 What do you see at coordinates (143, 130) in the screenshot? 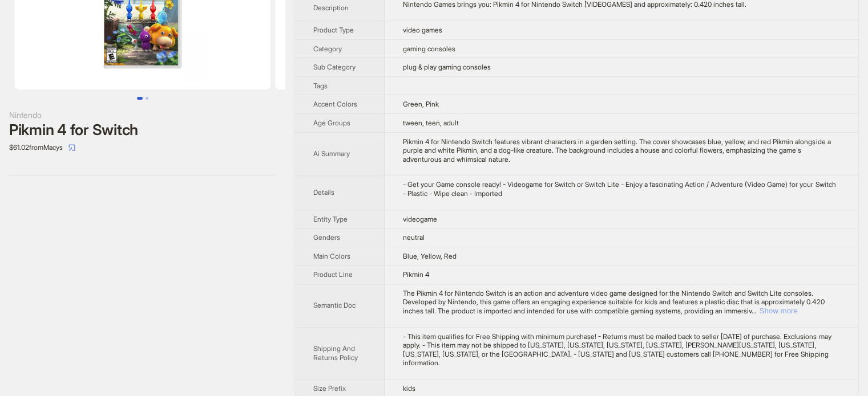
I see `div: Pikmin 4 for Switch` at bounding box center [143, 130].